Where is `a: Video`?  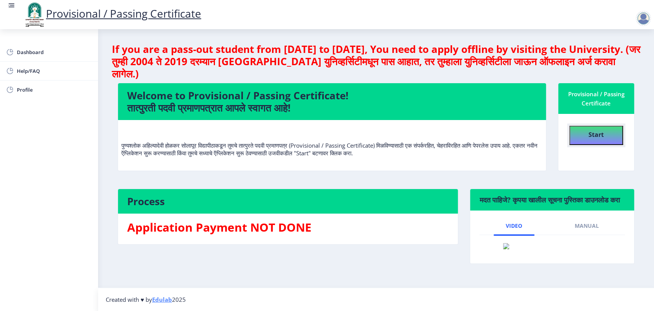 a: Video is located at coordinates (514, 226).